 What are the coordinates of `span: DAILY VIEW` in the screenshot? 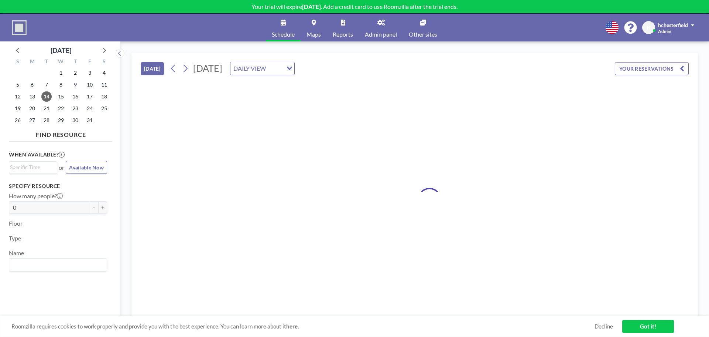 It's located at (250, 68).